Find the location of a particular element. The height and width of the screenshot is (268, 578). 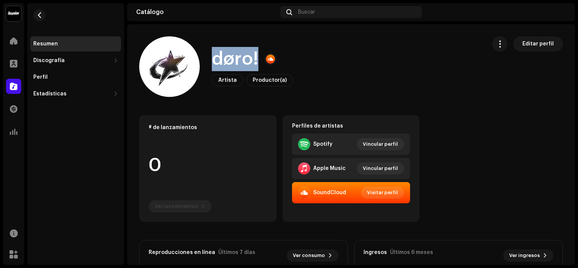

span: Artista is located at coordinates (228, 80).